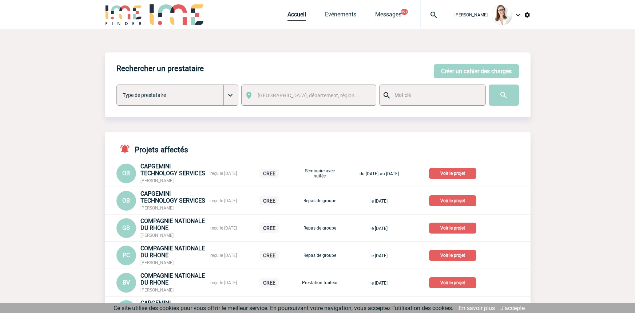 This screenshot has width=635, height=313. I want to click on input: Mot clé, so click(436, 95).